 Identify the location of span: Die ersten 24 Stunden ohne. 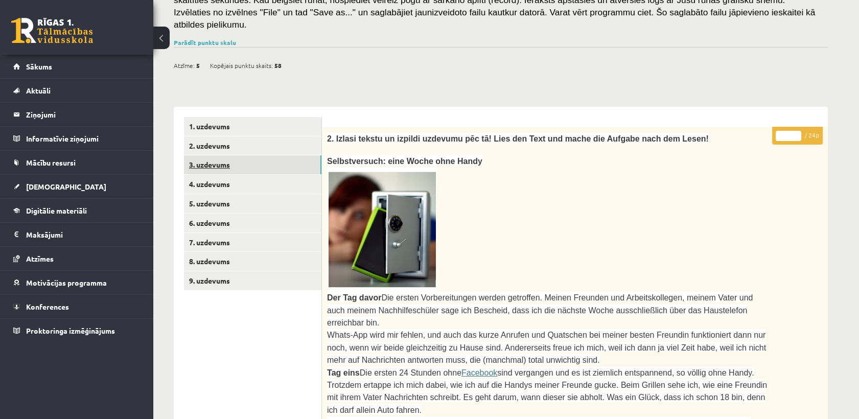
(410, 372).